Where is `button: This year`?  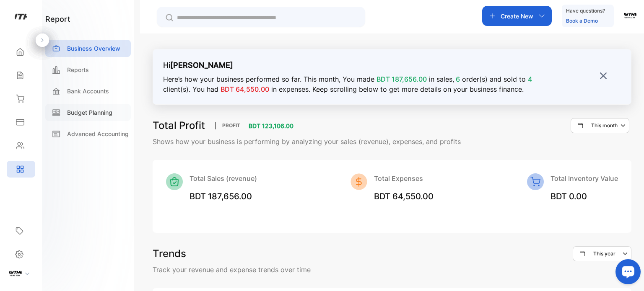
button: This year is located at coordinates (601, 253).